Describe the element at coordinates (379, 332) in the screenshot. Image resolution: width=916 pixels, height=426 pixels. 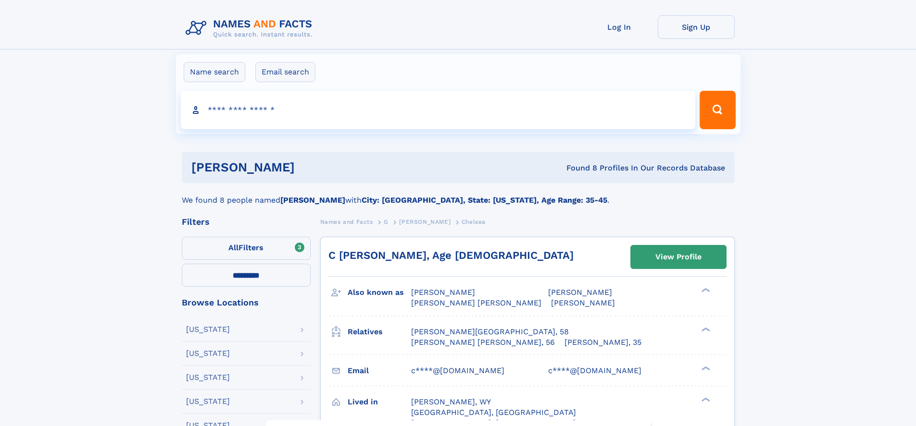
I see `h3: Relatives` at that location.